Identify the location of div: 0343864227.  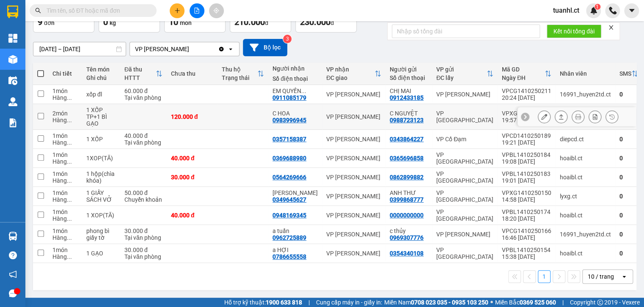
(407, 139).